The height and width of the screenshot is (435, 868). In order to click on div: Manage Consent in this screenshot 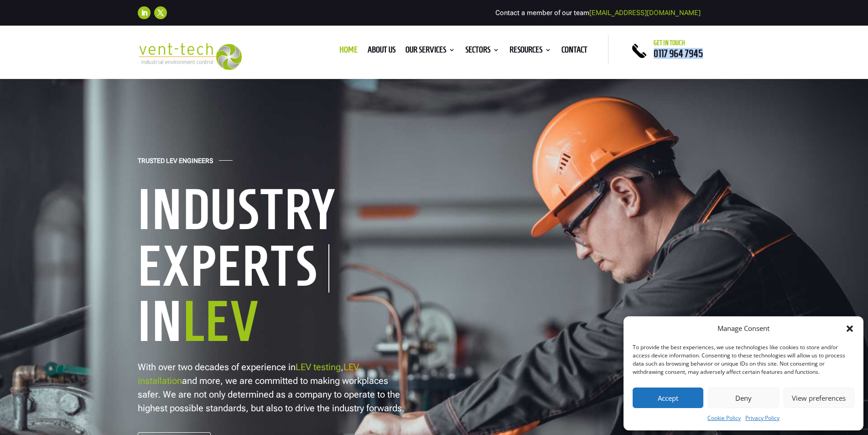, I will do `click(743, 329)`.